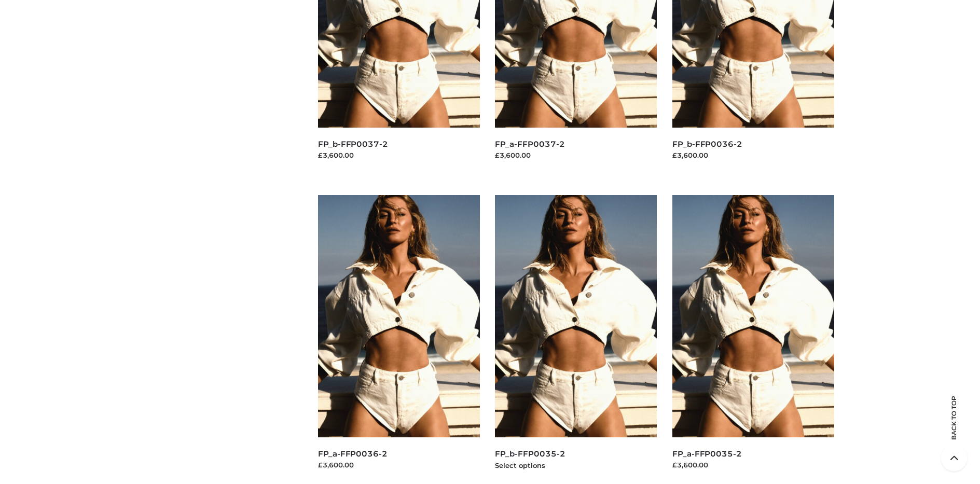  What do you see at coordinates (520, 465) in the screenshot?
I see `a: Select options` at bounding box center [520, 465].